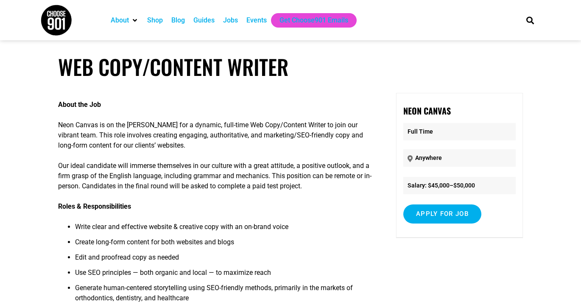  Describe the element at coordinates (204, 20) in the screenshot. I see `a: Guides` at that location.